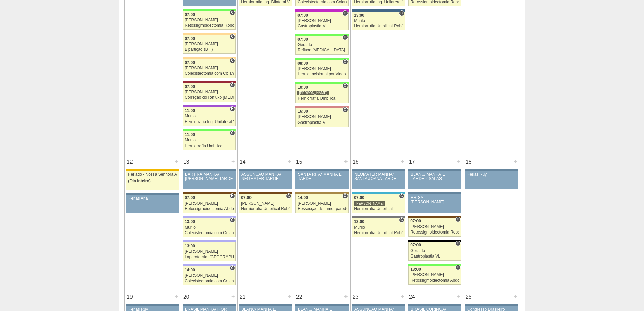  Describe the element at coordinates (303, 87) in the screenshot. I see `span: 10:00` at that location.